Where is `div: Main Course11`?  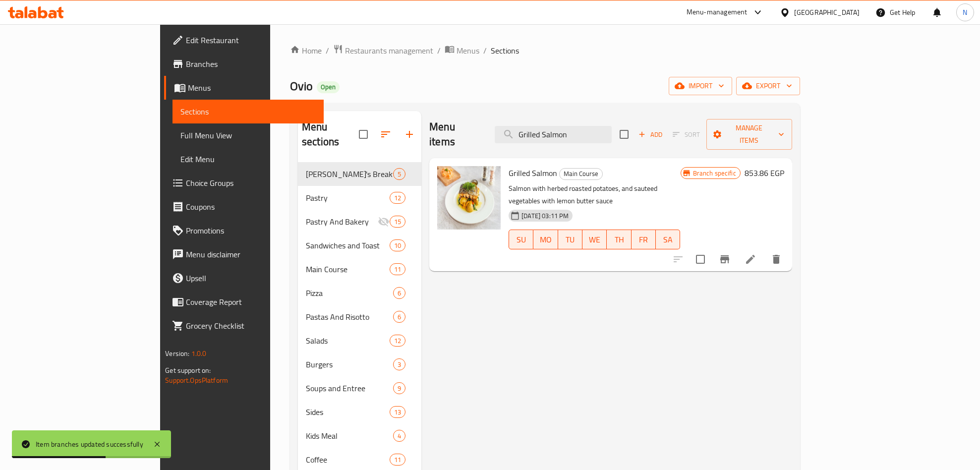 div: Main Course11 is located at coordinates (359, 270).